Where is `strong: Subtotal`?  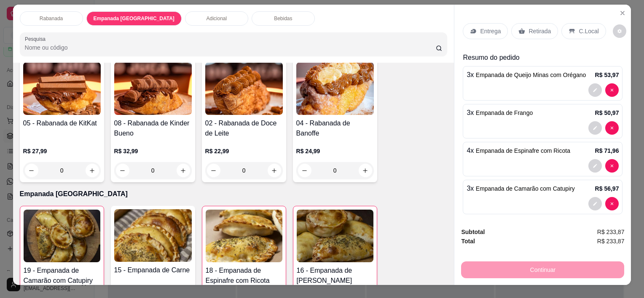 strong: Subtotal is located at coordinates (473, 232).